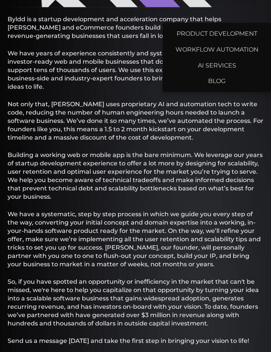  What do you see at coordinates (135, 303) in the screenshot?
I see `p: So, if you have spotted an opportunity or inefficiency in the market that can't be missed, we're ...` at bounding box center [135, 303].